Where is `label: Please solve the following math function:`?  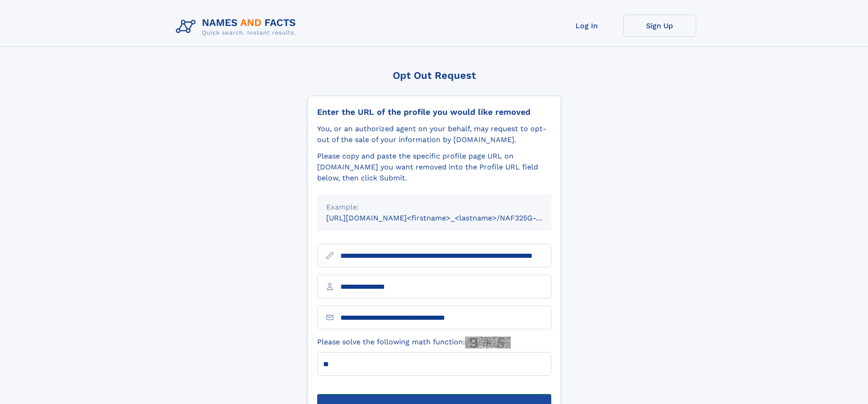 label: Please solve the following math function: is located at coordinates (414, 343).